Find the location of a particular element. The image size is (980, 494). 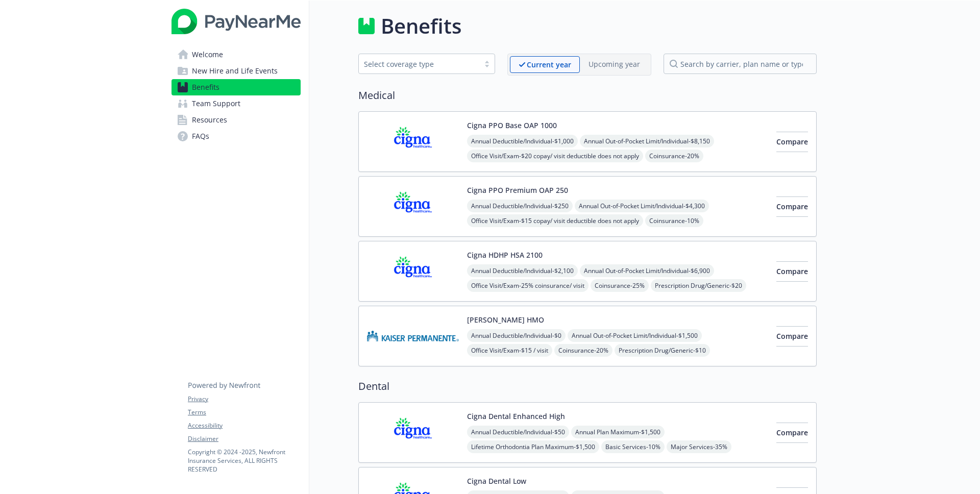

a: New Hire and Life Events is located at coordinates (236, 71).